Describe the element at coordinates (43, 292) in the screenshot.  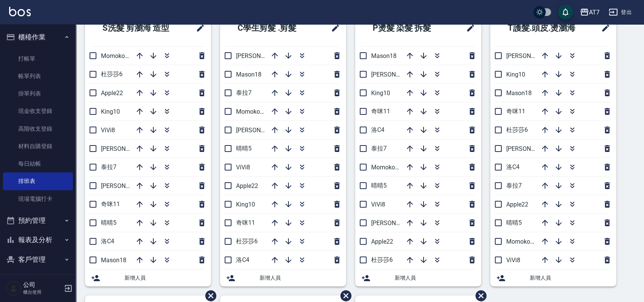
I see `p: 櫃台使用` at that location.